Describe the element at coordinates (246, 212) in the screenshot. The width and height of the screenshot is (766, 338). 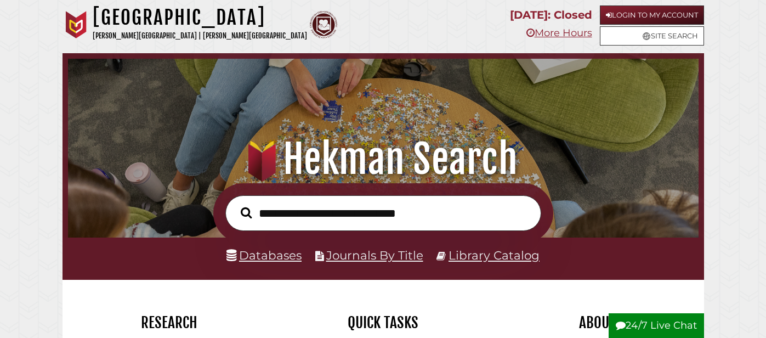
I see `i: Search` at that location.